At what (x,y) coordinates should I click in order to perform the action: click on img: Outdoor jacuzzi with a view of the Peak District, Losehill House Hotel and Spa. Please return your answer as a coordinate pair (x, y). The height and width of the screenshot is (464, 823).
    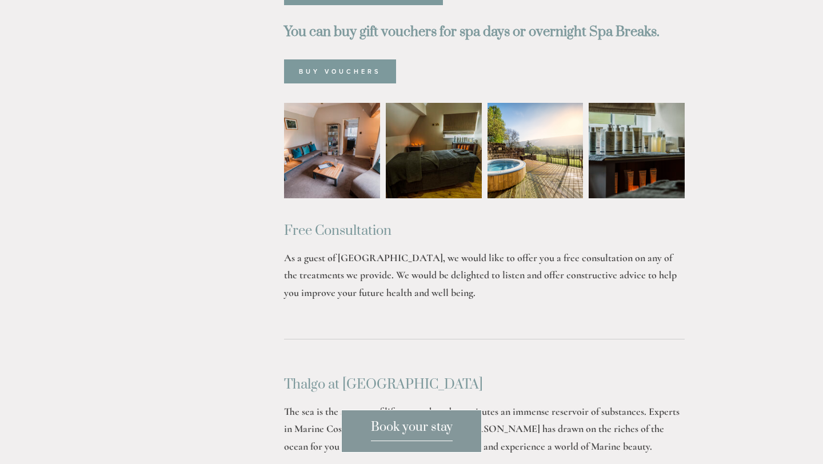
    Looking at the image, I should click on (535, 151).